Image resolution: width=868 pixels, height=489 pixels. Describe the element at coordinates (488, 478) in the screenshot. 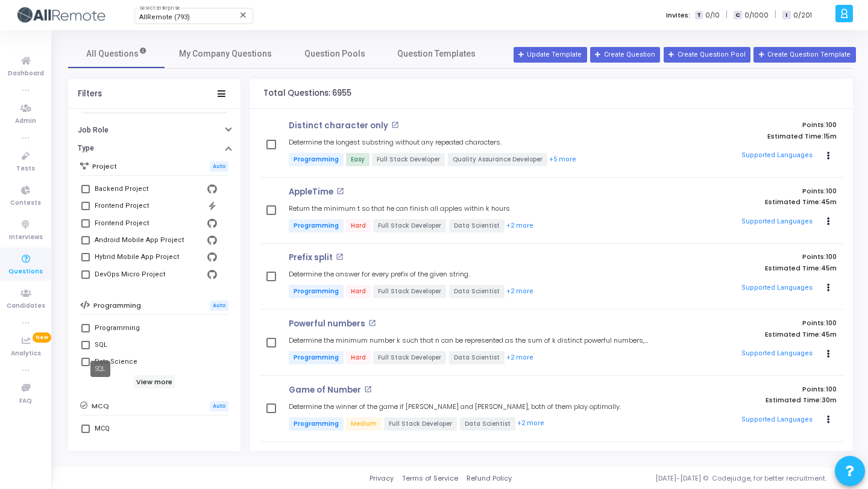

I see `a: Refund Policy` at that location.